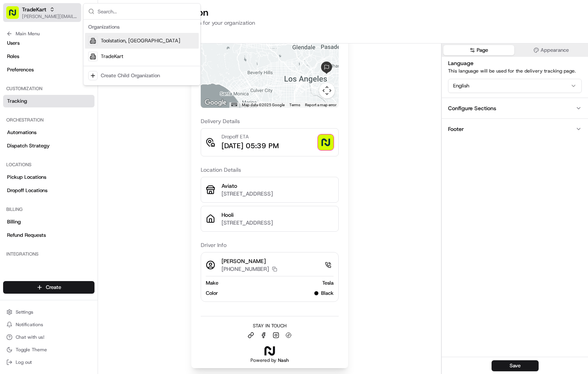  Describe the element at coordinates (250, 137) in the screenshot. I see `p: Dropoff ETA` at that location.